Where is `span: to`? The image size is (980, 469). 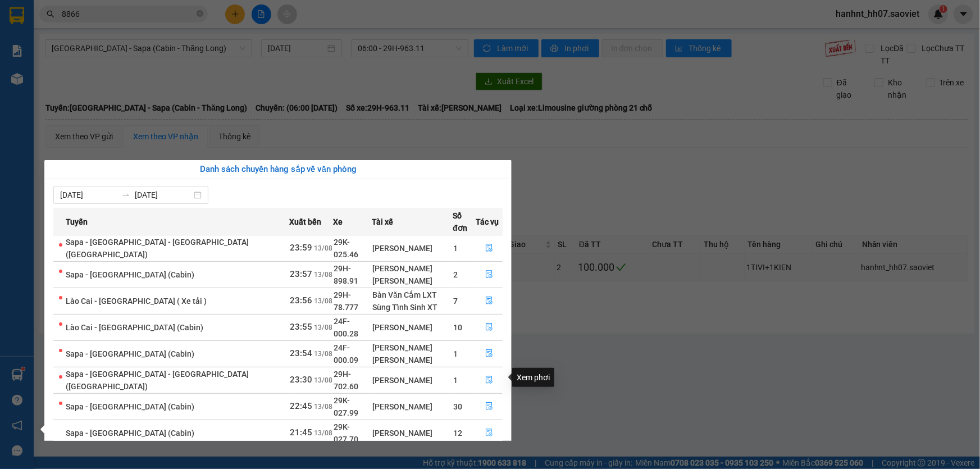 span: to is located at coordinates (126, 195).